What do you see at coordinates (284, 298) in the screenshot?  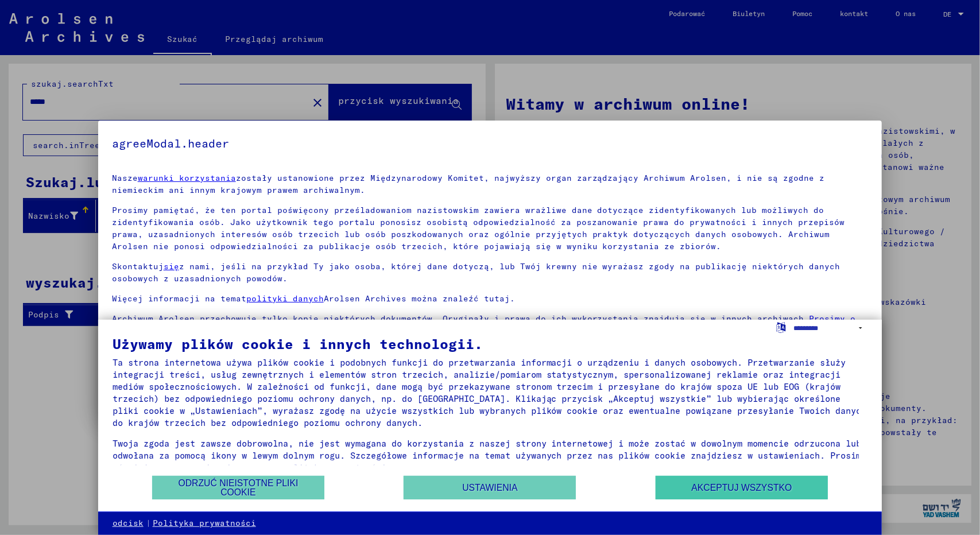 I see `a: polityki danych` at bounding box center [284, 298].